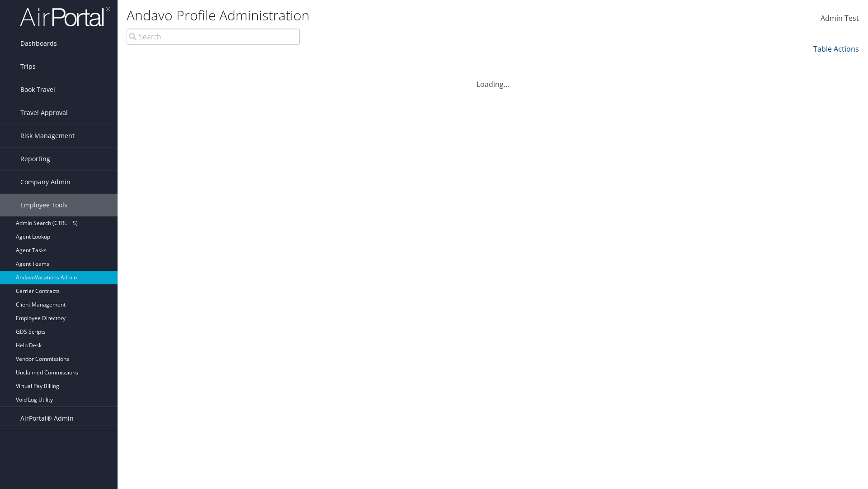 This screenshot has width=868, height=489. I want to click on h1: Andavo Profile Administration, so click(370, 16).